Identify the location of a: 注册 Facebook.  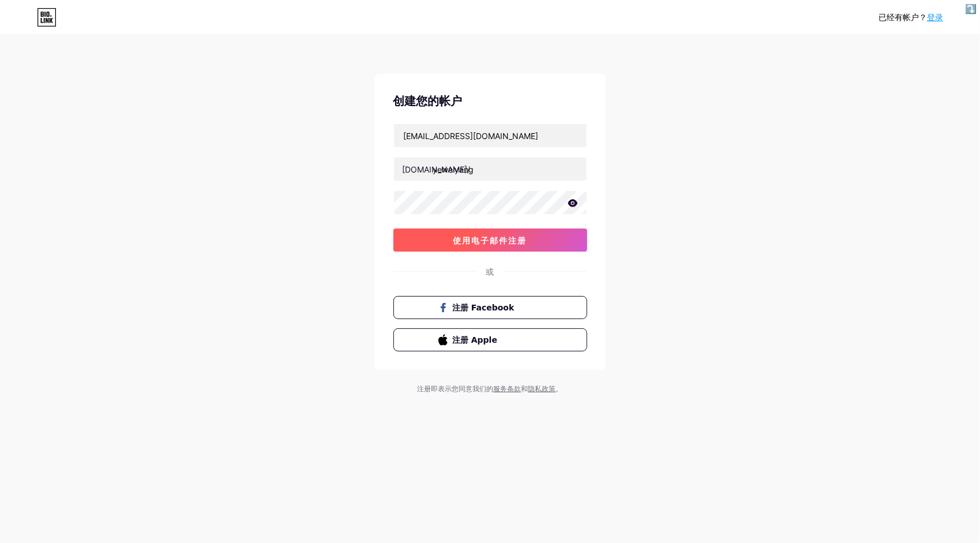
(490, 307).